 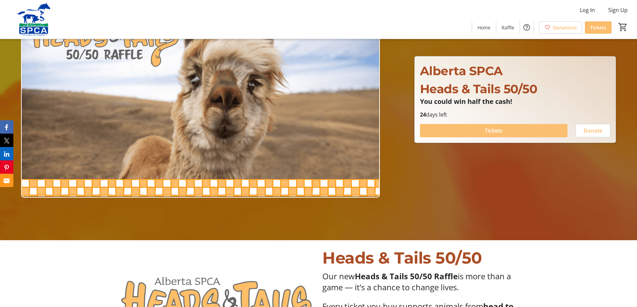 What do you see at coordinates (484, 27) in the screenshot?
I see `a: Home` at bounding box center [484, 27].